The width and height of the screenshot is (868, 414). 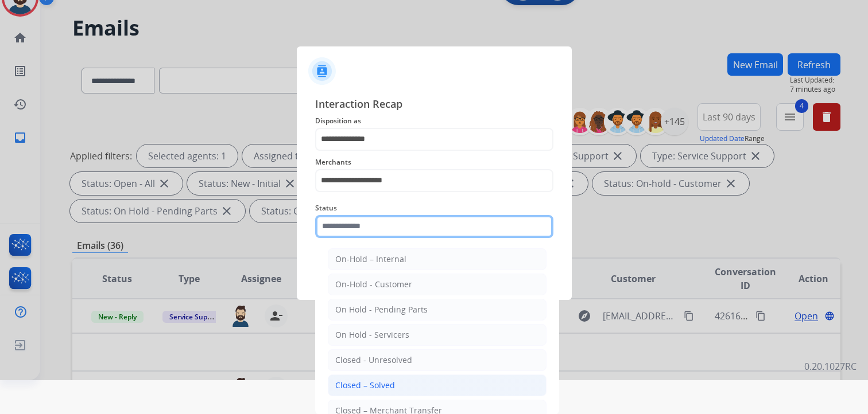 I want to click on div: On Hold - Servicers, so click(x=372, y=335).